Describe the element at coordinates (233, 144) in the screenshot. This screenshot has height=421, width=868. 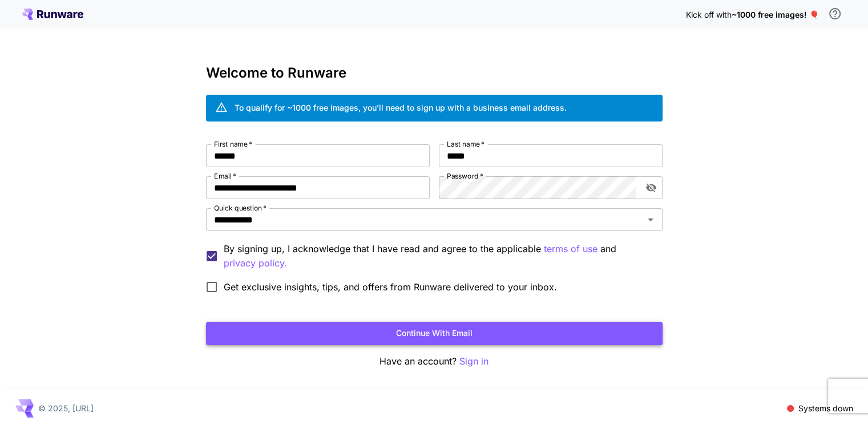
I see `label: First name` at that location.